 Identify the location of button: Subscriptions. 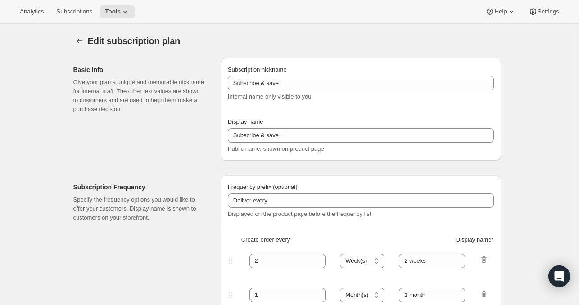
(74, 12).